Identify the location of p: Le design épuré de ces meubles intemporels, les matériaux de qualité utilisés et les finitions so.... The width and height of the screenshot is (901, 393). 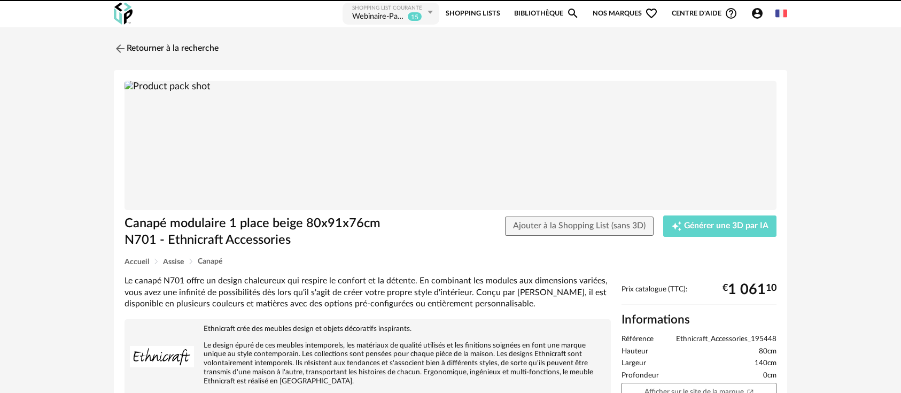
(367, 363).